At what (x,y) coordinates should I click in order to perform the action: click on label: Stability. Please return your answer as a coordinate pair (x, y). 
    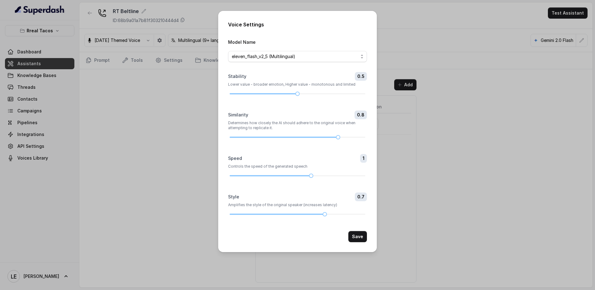
    Looking at the image, I should click on (237, 76).